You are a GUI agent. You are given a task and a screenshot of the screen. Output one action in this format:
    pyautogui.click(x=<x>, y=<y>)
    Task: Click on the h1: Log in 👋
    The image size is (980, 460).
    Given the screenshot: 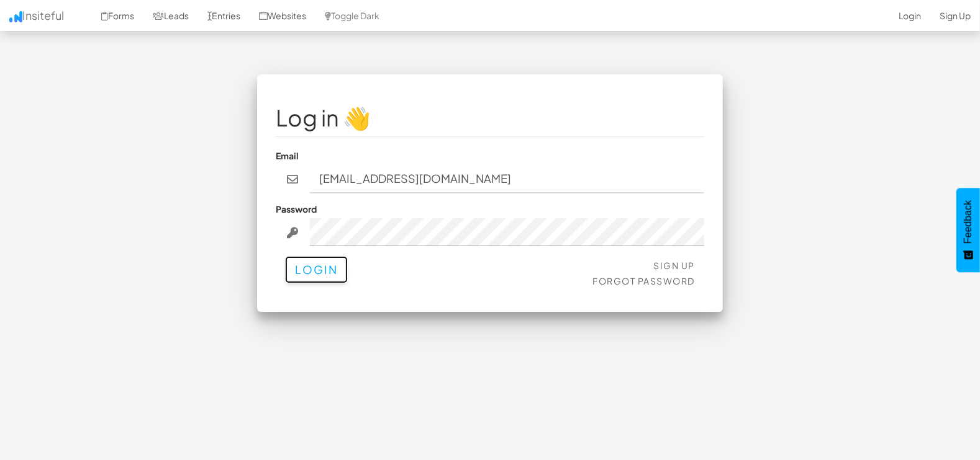 What is the action you would take?
    pyautogui.click(x=490, y=118)
    